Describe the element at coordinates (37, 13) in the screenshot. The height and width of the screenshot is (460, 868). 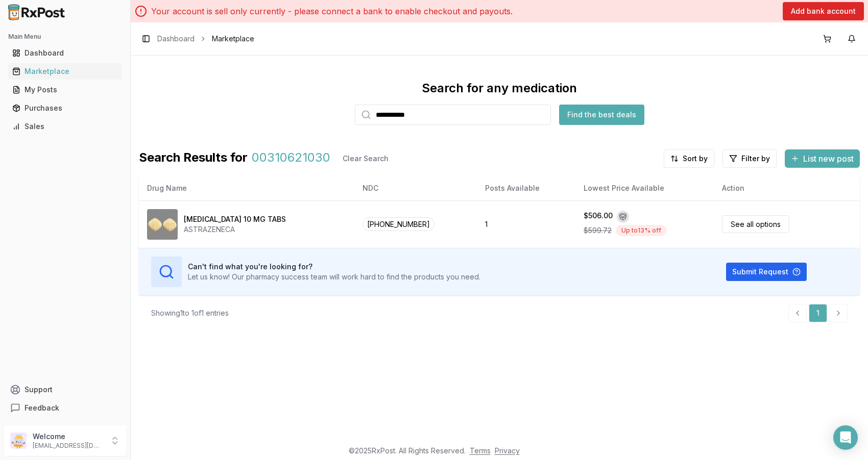
I see `img: RxPost Logo` at that location.